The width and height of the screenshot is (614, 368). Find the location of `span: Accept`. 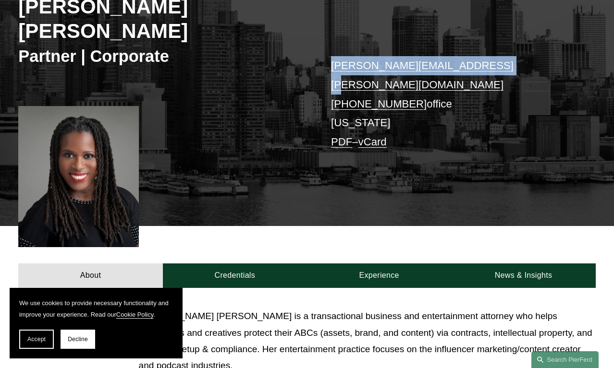

span: Accept is located at coordinates (36, 340).